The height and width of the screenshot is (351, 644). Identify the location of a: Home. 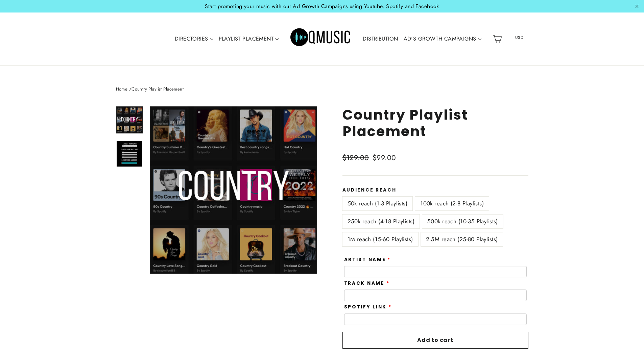
(122, 89).